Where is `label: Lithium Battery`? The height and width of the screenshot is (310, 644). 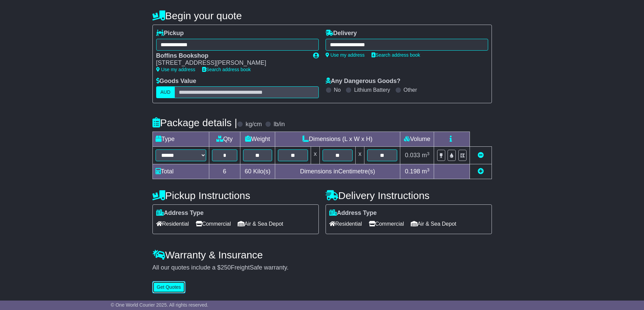 label: Lithium Battery is located at coordinates (372, 90).